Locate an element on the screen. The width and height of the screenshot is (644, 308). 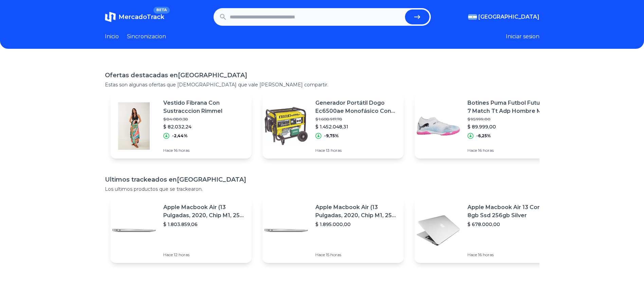
a: Featured imageGenerador Portátil Dogo Ec6500ae Monofásico Con Tecnología Avr 220v$ 1.608.917,78$ ... is located at coordinates (333, 126).